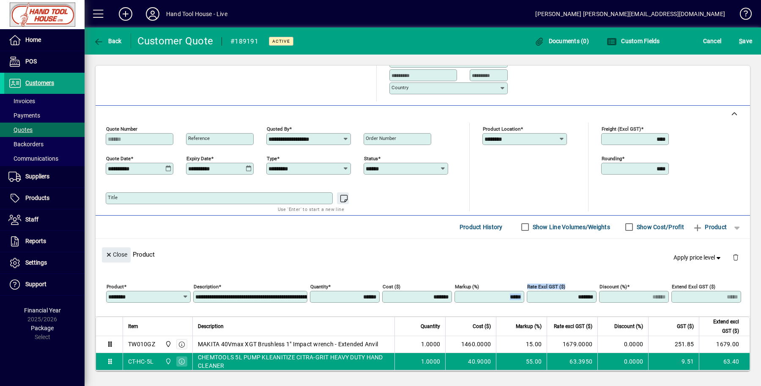  What do you see at coordinates (40, 83) in the screenshot?
I see `span: Customers` at bounding box center [40, 83].